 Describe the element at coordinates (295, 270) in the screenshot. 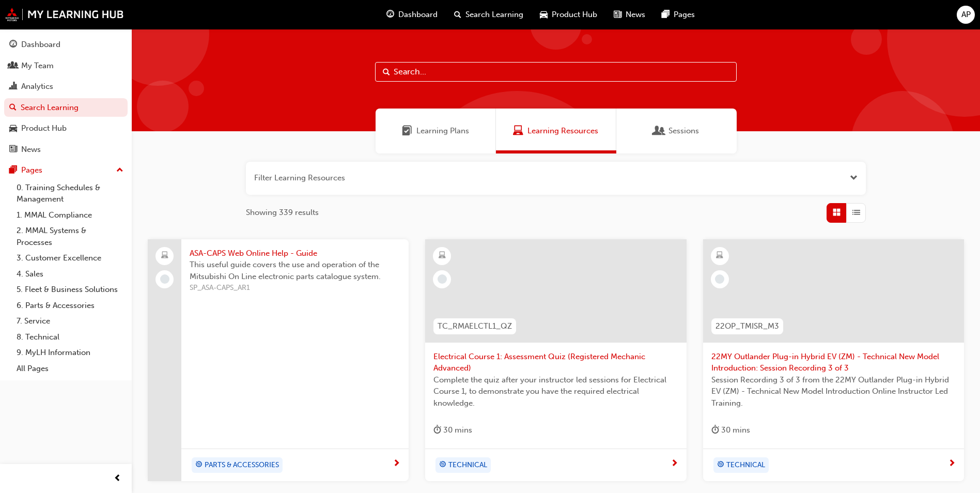

I see `span: This useful guide covers the use and operation of the Mitsubishi On Line electronic parts catalog...` at that location.